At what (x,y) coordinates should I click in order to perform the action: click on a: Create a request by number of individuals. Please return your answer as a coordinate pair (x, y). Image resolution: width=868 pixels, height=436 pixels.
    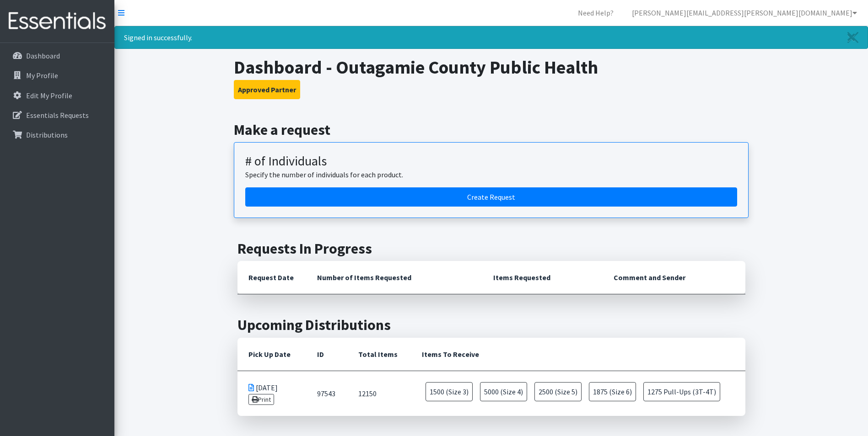
    Looking at the image, I should click on (491, 197).